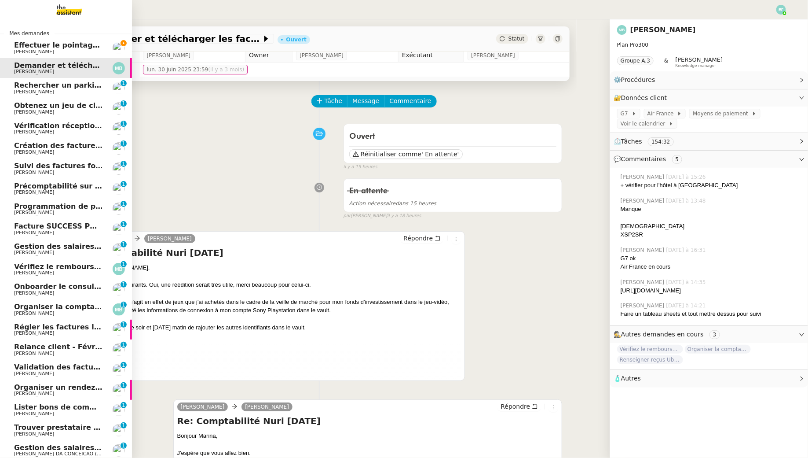  Describe the element at coordinates (108, 366) in the screenshot. I see `span: Validation des factures consultants - août 2025` at that location.